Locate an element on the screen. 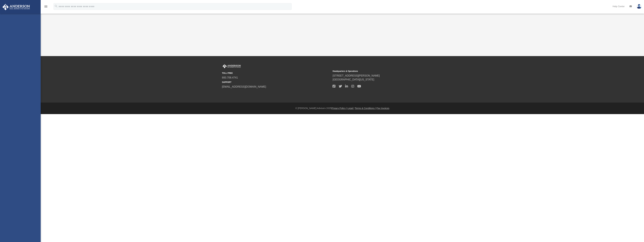  small: SUPPORT is located at coordinates (276, 82).